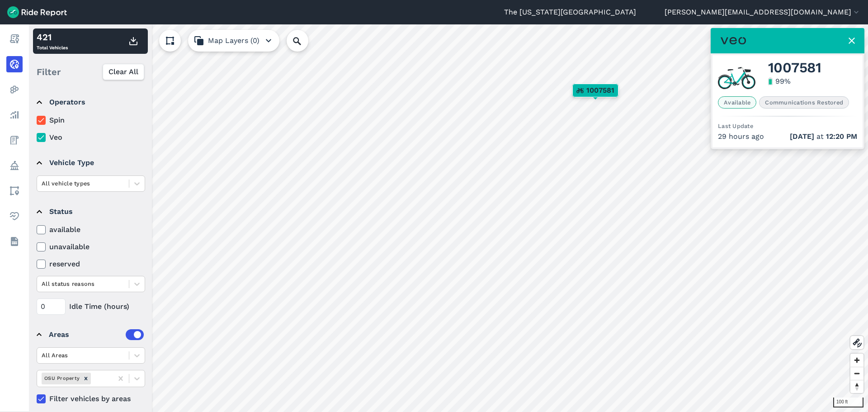 Image resolution: width=868 pixels, height=412 pixels. I want to click on a: Heatmaps, so click(15, 89).